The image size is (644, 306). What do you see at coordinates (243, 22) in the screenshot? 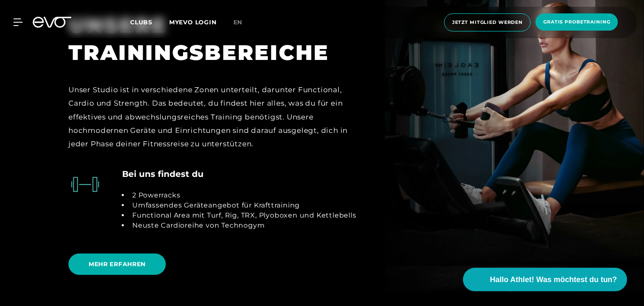
I see `a: en` at bounding box center [243, 22].